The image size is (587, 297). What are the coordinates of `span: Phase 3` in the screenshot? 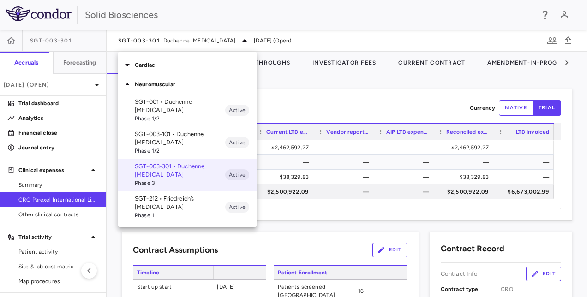 It's located at (180, 183).